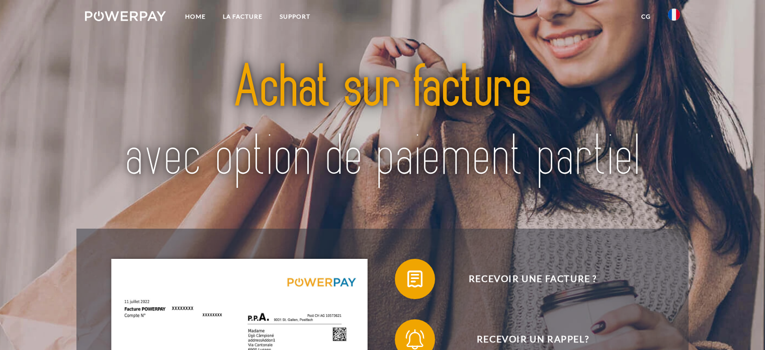 The image size is (765, 350). I want to click on img: title-powerpay_fr.svg, so click(382, 122).